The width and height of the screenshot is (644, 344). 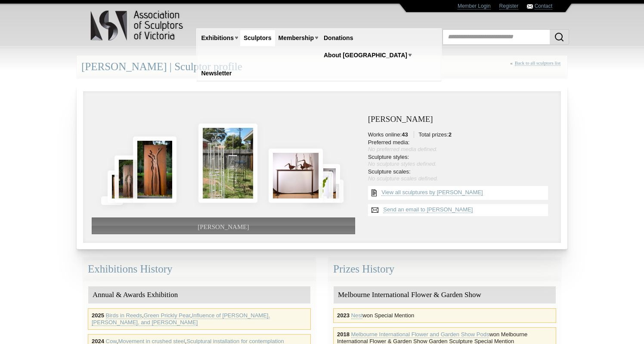 I want to click on img: Birds in Reeds, so click(x=296, y=176).